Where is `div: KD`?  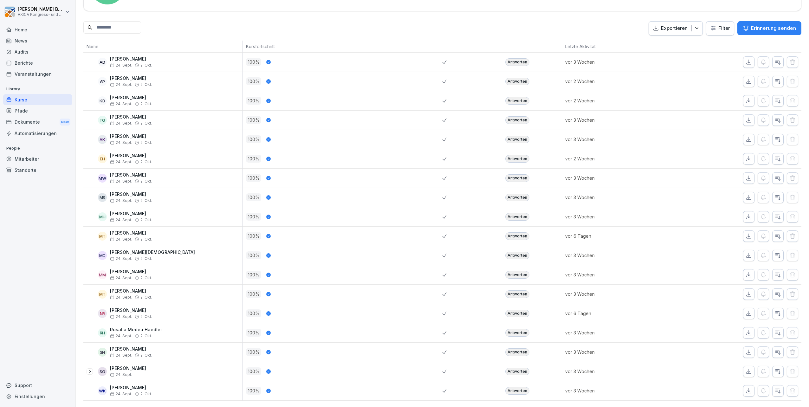 div: KD is located at coordinates (102, 101).